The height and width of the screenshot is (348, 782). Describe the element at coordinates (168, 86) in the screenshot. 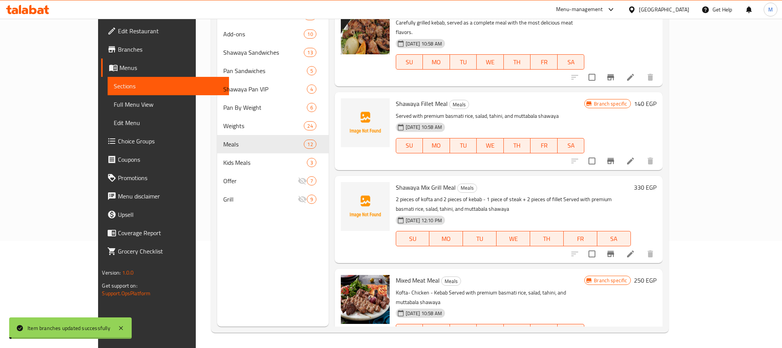

I see `a: Sections` at that location.